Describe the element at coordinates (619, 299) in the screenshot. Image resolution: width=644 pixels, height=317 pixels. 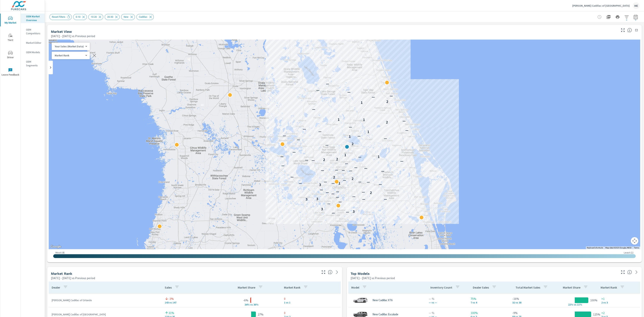
I see `p: +1` at that location.